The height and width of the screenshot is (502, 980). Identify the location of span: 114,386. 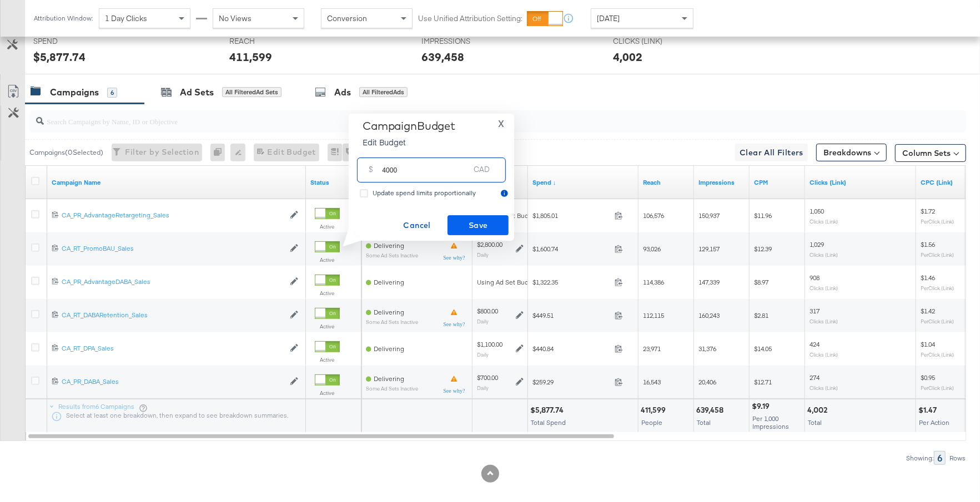
(654, 282).